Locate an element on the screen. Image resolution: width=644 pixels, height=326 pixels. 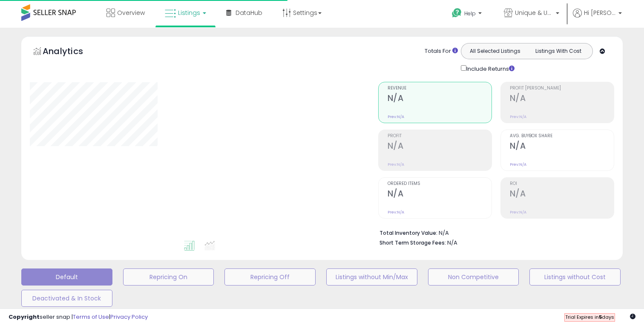
button: Listings With Cost is located at coordinates (558, 51).